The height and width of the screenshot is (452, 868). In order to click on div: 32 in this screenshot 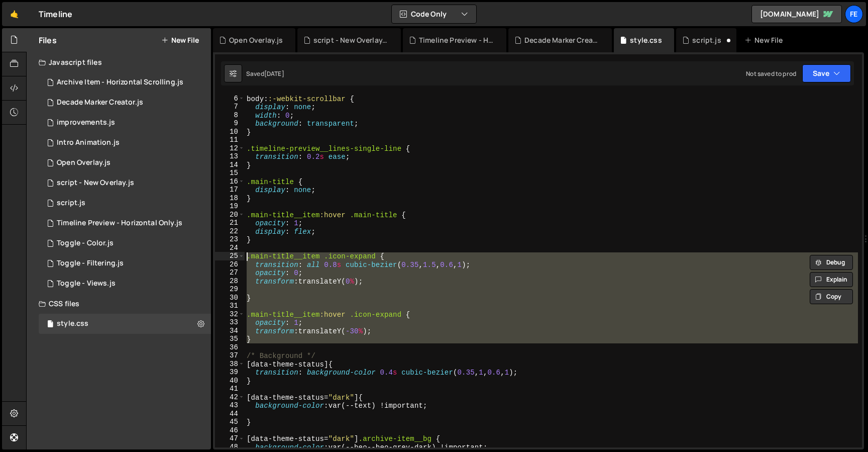, I will do `click(229, 314)`.